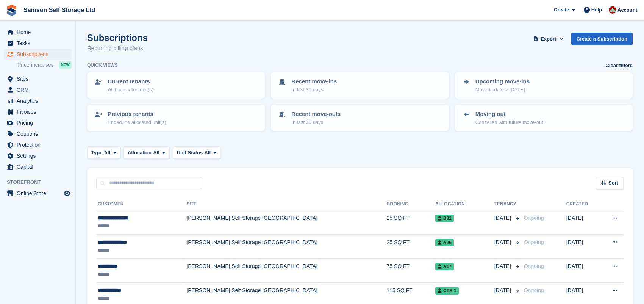 Image resolution: width=644 pixels, height=304 pixels. I want to click on span: A26, so click(444, 242).